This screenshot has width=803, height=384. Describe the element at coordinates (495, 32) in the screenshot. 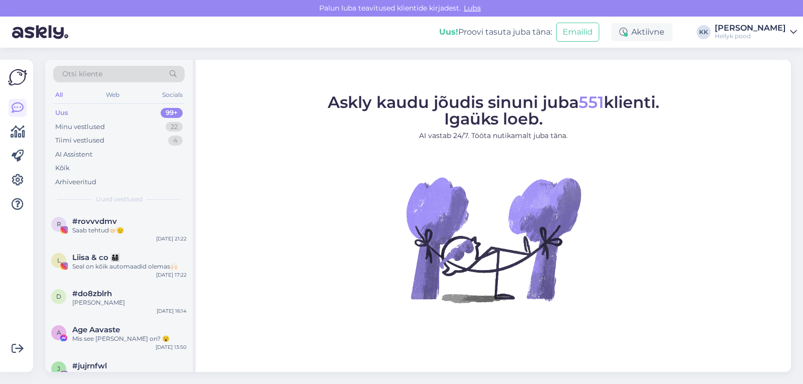

I see `div: Proovi tasuta juba täna:` at that location.